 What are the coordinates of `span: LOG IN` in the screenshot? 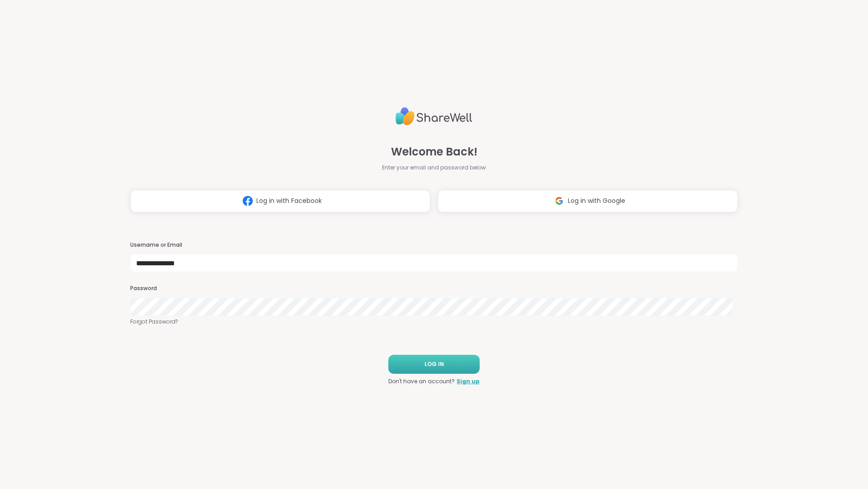 It's located at (434, 364).